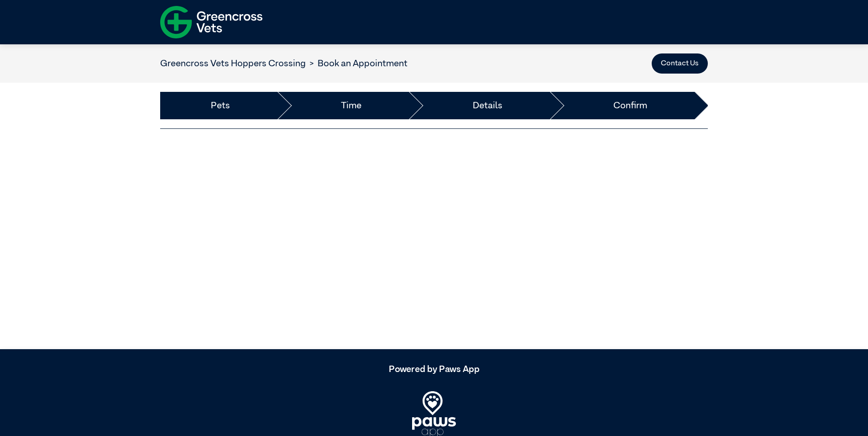 This screenshot has height=436, width=868. I want to click on a: Confirm, so click(631, 105).